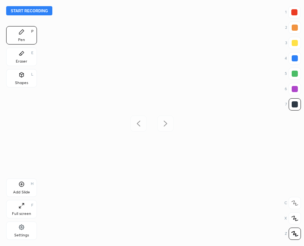 The image size is (304, 246). Describe the element at coordinates (29, 11) in the screenshot. I see `button: Start recording` at that location.